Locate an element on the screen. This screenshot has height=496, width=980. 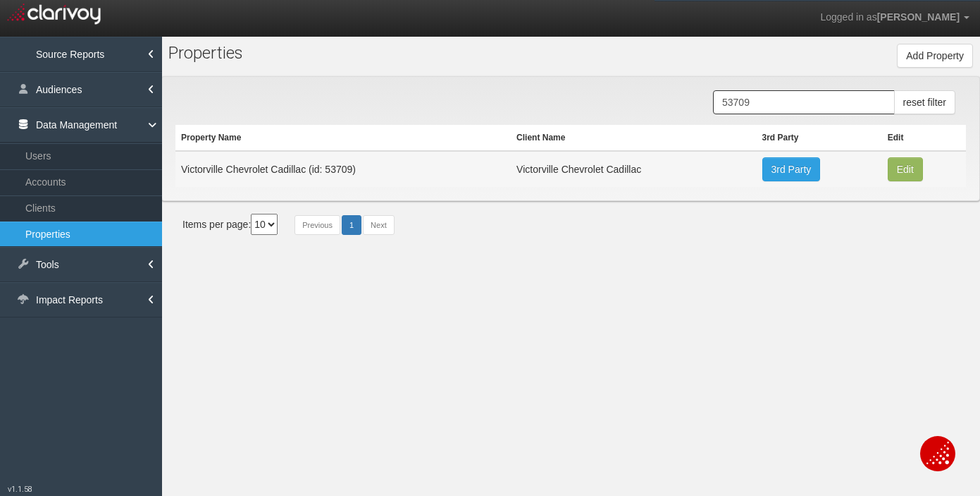
a: Previous is located at coordinates (317, 225).